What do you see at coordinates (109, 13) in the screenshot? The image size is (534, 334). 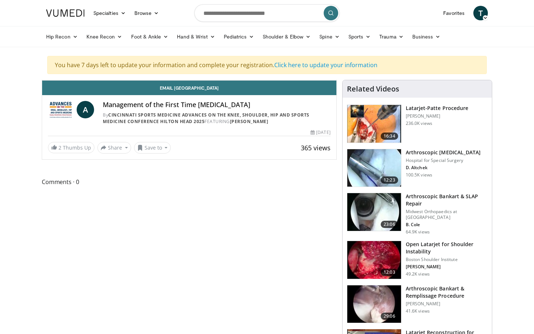 I see `a: Specialties` at bounding box center [109, 13].